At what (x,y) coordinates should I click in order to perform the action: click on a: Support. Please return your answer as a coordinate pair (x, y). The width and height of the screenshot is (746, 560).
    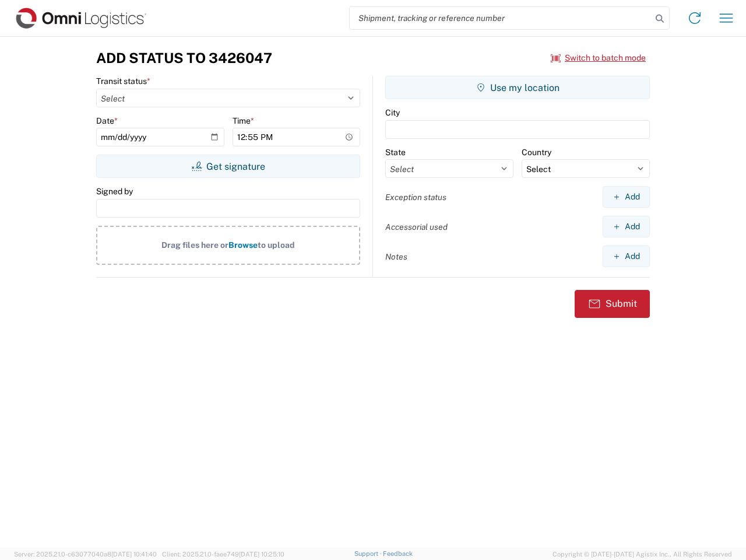
    Looking at the image, I should click on (369, 553).